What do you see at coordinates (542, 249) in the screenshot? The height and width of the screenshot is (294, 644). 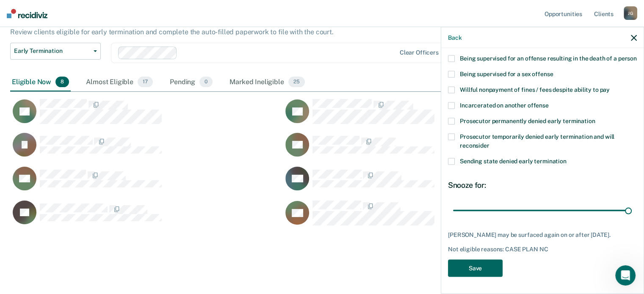 I see `div: Not eligible reasons: CASE PLAN NC` at bounding box center [542, 249].